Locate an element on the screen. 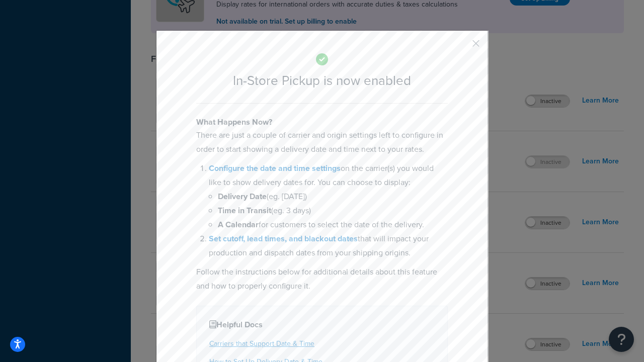  b: A Calendar is located at coordinates (238, 225).